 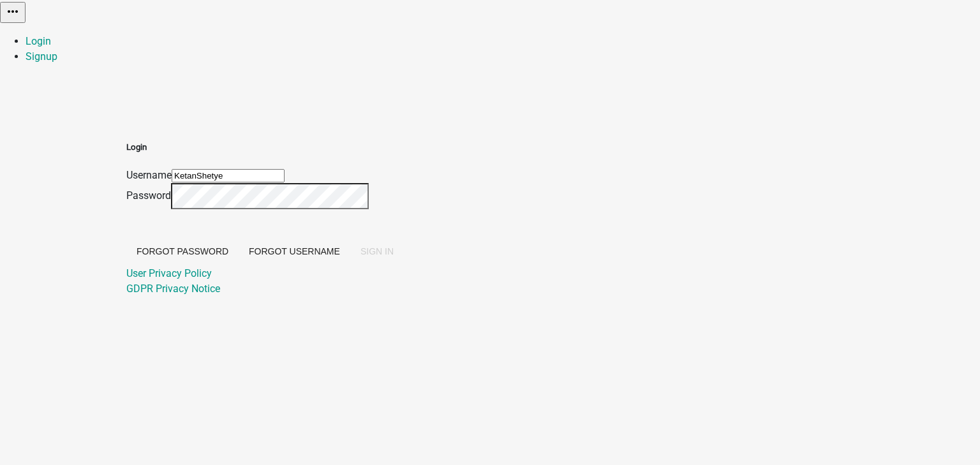 What do you see at coordinates (377, 251) in the screenshot?
I see `span: SIGN IN` at bounding box center [377, 251].